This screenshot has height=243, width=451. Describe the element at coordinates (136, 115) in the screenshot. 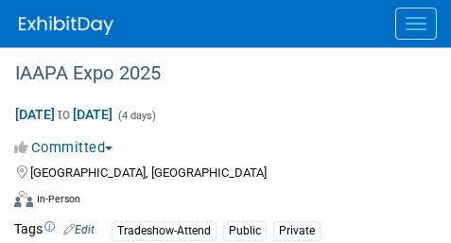

I see `span: (4 days)` at that location.